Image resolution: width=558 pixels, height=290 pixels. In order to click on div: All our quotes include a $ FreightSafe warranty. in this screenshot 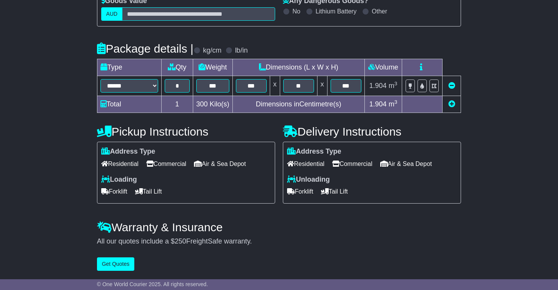, I will do `click(279, 242)`.